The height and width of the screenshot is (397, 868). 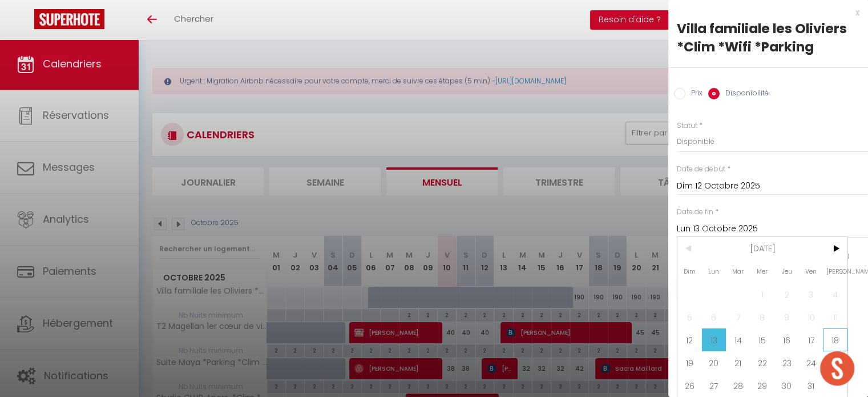 I want to click on span: 14, so click(x=738, y=340).